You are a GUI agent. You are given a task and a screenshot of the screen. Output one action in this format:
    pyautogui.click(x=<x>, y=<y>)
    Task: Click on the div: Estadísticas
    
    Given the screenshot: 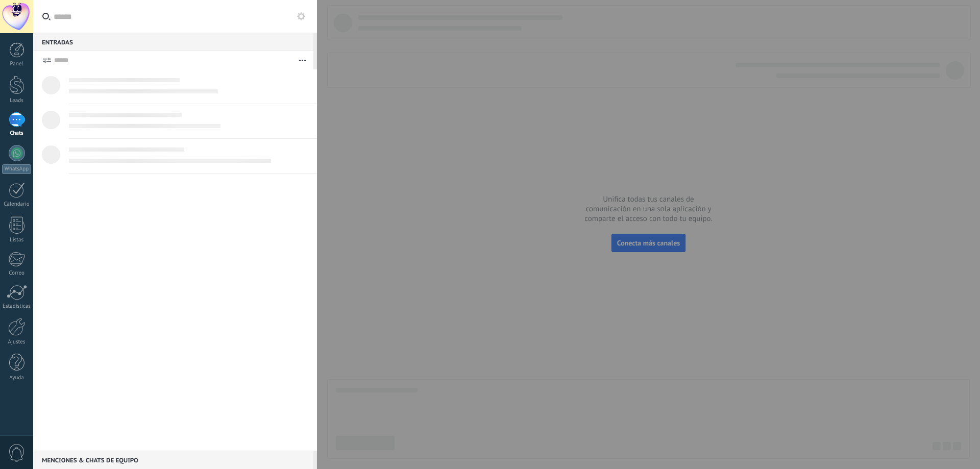 What is the action you would take?
    pyautogui.click(x=16, y=307)
    